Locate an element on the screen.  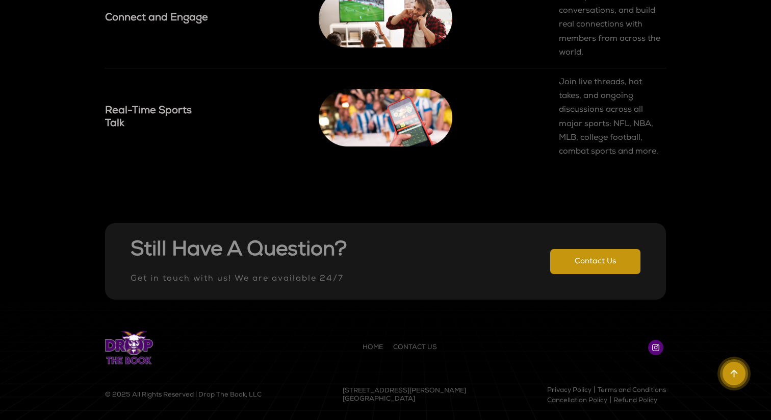
p: Join live threads, hot takes, and ongoing discussions across all major sports: NFL, NBA, MLB, col... is located at coordinates (613, 117).